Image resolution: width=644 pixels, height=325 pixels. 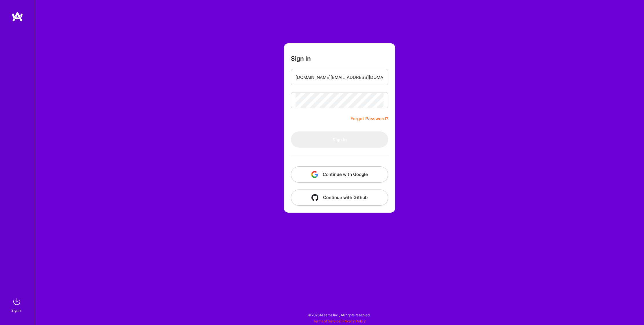 What do you see at coordinates (327, 321) in the screenshot?
I see `a: Terms of Service` at bounding box center [327, 321].